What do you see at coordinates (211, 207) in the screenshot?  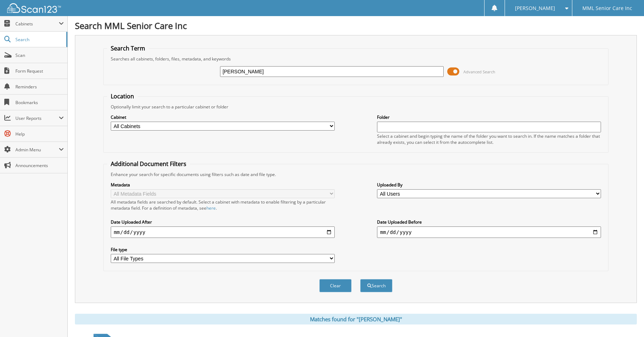 I see `a: here` at bounding box center [211, 207].